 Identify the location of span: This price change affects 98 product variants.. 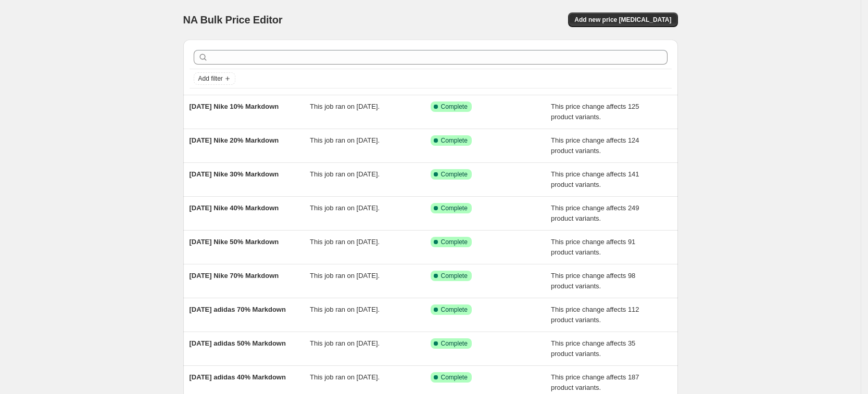
(593, 281).